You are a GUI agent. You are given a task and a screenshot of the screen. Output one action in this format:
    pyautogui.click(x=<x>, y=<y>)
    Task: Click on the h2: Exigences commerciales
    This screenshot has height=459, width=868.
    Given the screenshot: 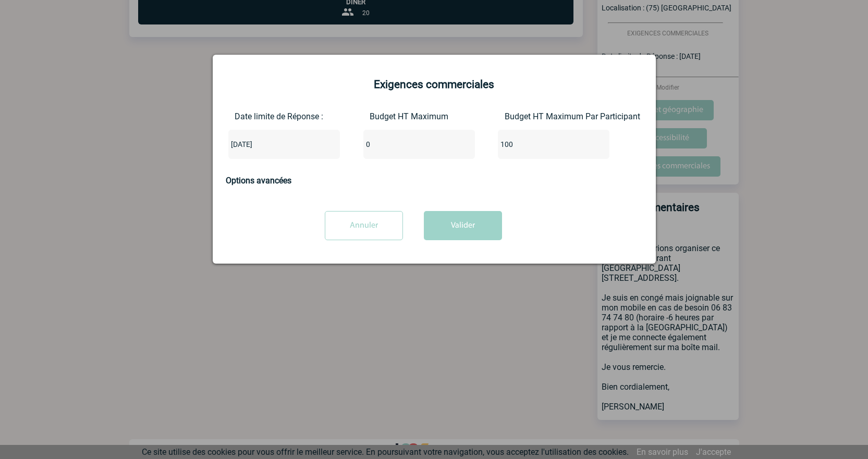 What is the action you would take?
    pyautogui.click(x=434, y=84)
    